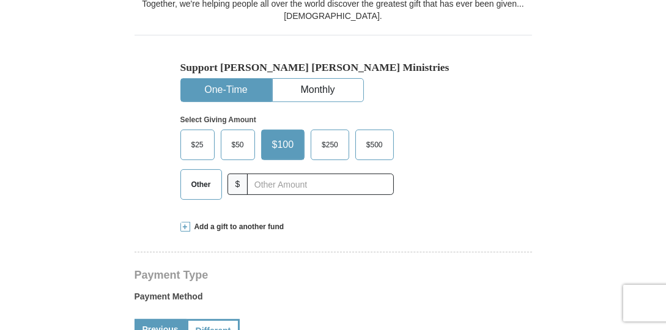 The height and width of the screenshot is (330, 666). What do you see at coordinates (318, 90) in the screenshot?
I see `button: Monthly` at bounding box center [318, 90].